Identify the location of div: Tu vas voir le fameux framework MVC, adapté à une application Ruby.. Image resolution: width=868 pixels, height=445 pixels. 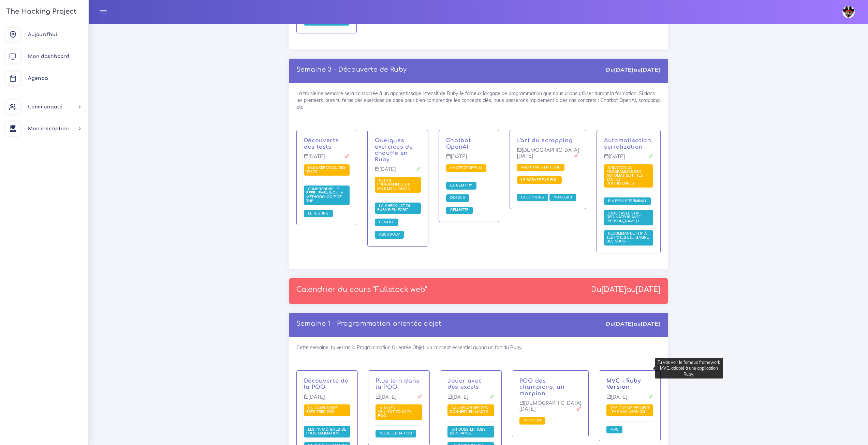
(689, 368).